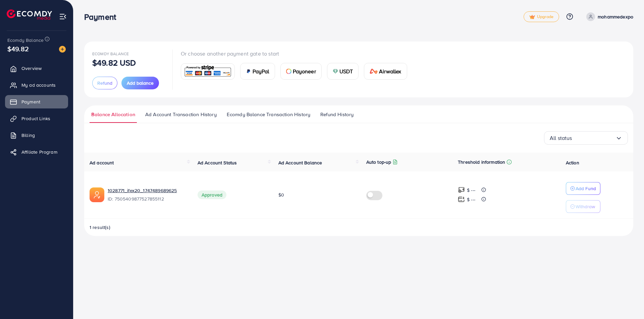 This screenshot has height=319, width=644. Describe the element at coordinates (268, 114) in the screenshot. I see `span: Ecomdy Balance Transaction History` at that location.